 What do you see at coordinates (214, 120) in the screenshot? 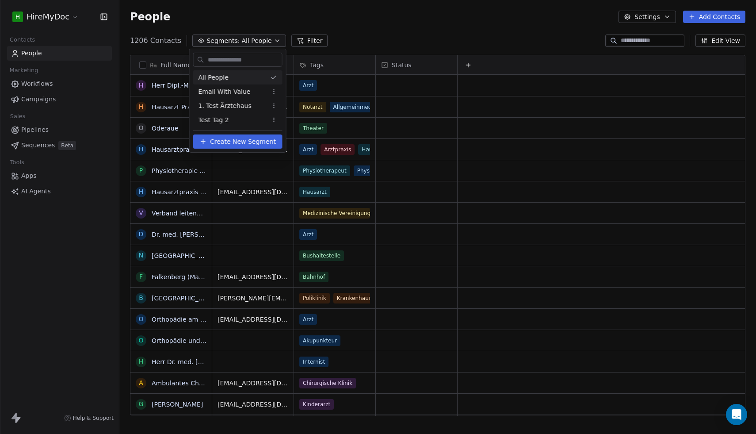
I see `span: Test Tag 2` at bounding box center [214, 120].